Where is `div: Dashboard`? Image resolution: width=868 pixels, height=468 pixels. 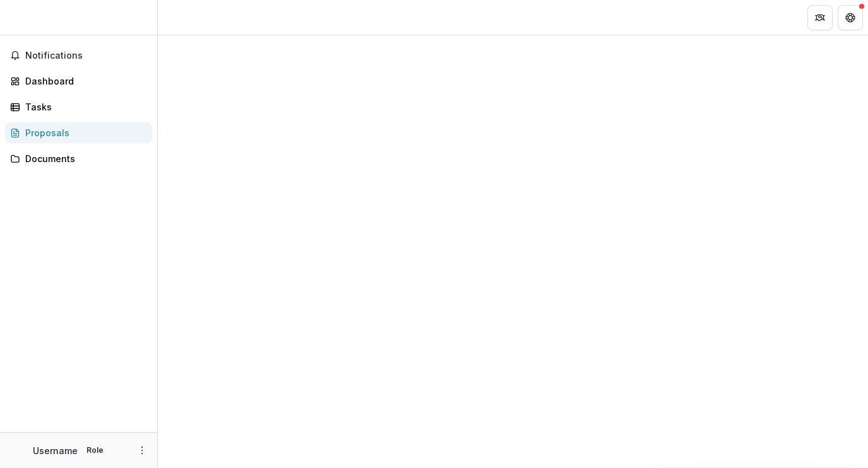
div: Dashboard is located at coordinates (83, 81).